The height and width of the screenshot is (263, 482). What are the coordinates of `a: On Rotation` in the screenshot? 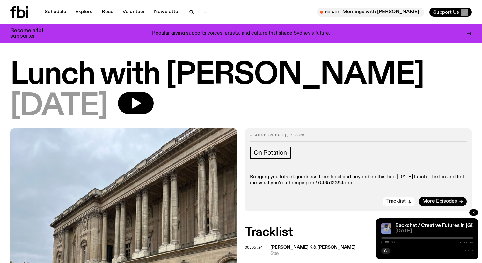 It's located at (270, 152).